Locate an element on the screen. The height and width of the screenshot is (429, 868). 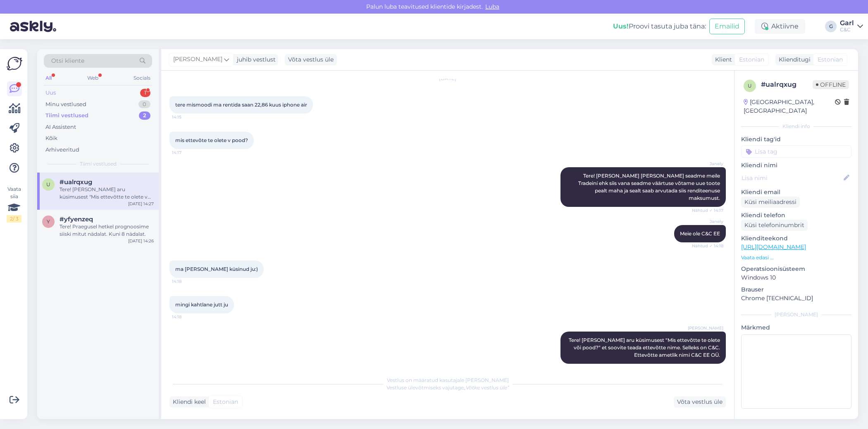
i: „Võtke vestlus üle” is located at coordinates (487, 387).